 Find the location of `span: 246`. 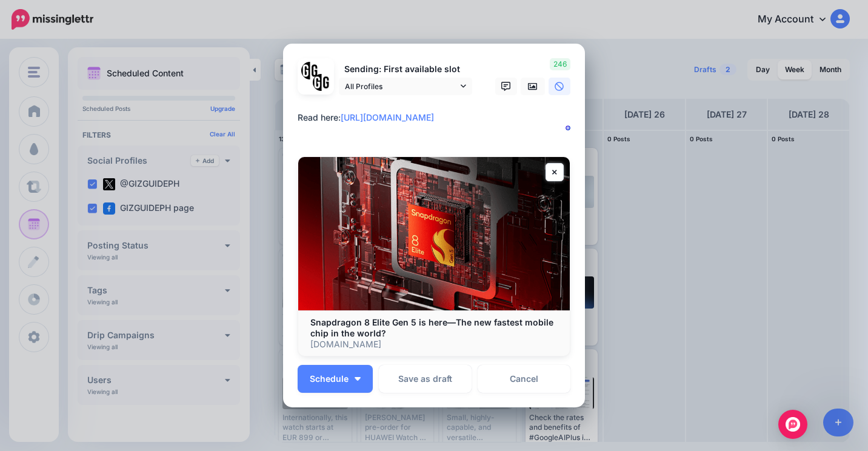

span: 246 is located at coordinates (560, 64).